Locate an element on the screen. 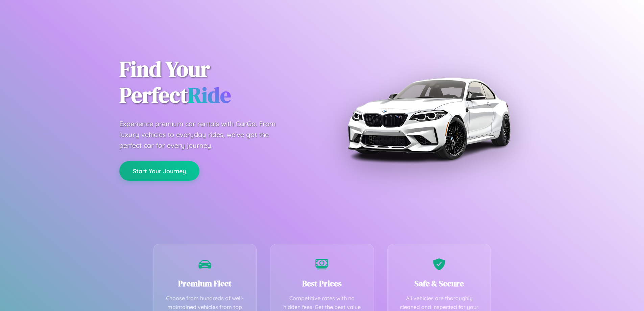  button: Start Your Journey is located at coordinates (159, 171).